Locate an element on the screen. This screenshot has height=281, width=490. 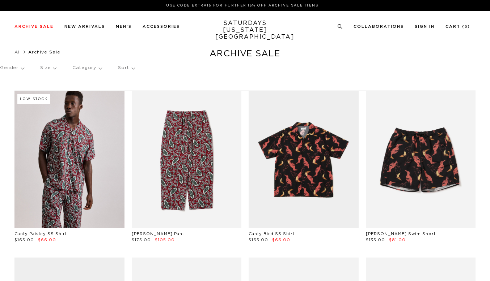
span: $105.00 is located at coordinates (165, 240).